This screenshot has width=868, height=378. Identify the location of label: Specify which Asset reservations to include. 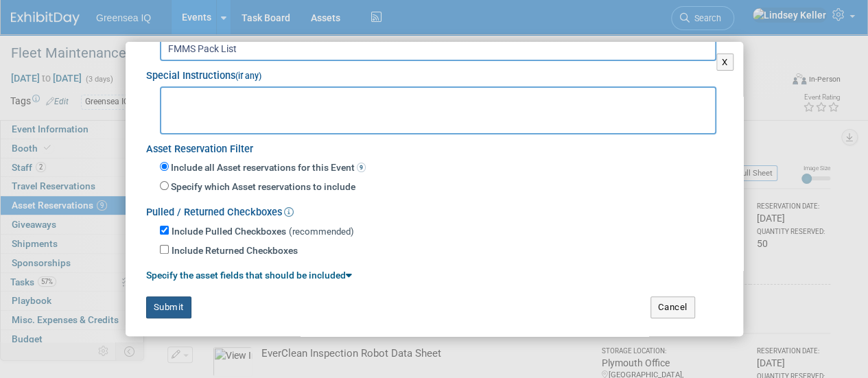
(262, 187).